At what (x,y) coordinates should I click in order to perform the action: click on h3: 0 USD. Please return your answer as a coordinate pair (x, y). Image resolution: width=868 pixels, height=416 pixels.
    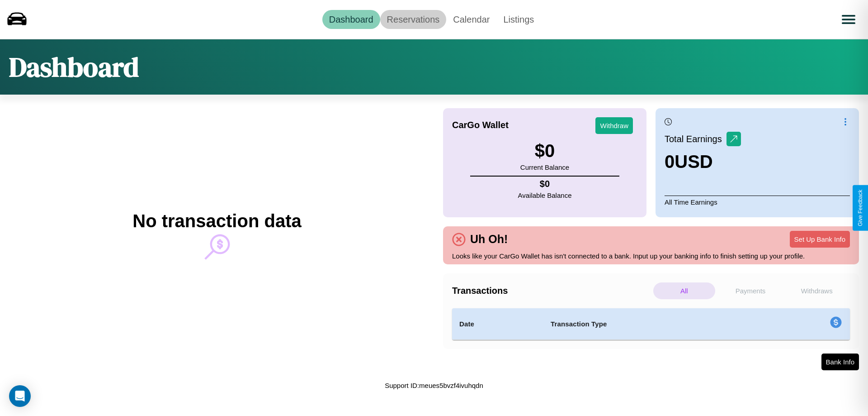
    Looking at the image, I should click on (702, 162).